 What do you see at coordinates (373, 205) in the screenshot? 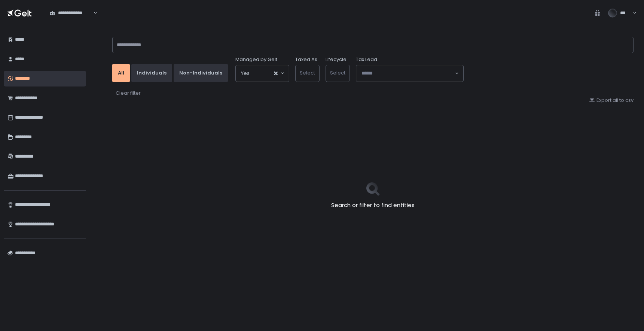
I see `h2: Search or filter to find entities` at bounding box center [373, 205].